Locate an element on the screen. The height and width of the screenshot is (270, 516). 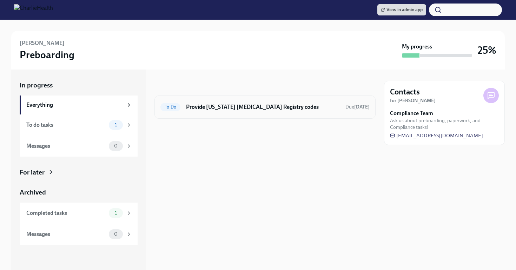
a: For later is located at coordinates (79, 172).